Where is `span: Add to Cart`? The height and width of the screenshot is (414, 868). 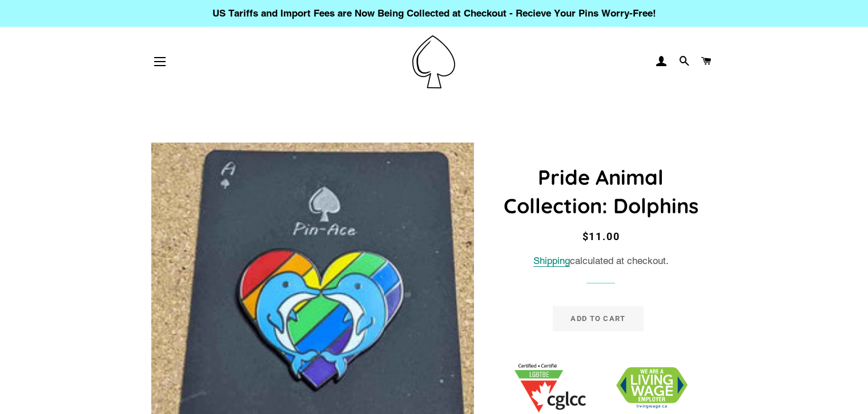
span: Add to Cart is located at coordinates (598, 318).